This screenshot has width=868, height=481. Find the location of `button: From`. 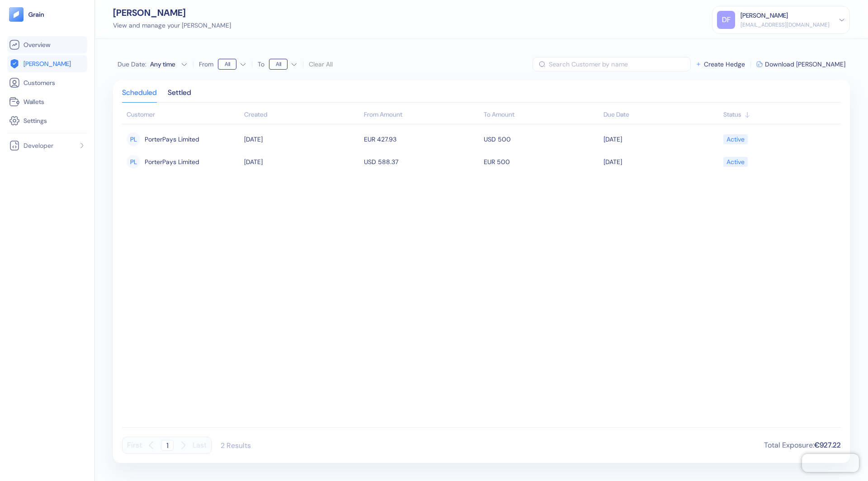

button: From is located at coordinates (232, 64).